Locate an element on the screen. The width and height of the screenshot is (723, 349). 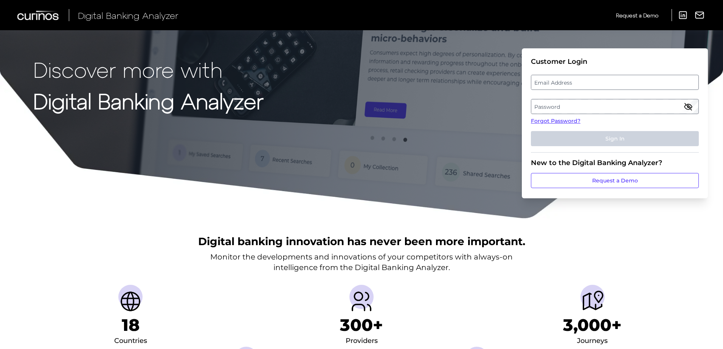
img: Providers is located at coordinates (361, 302).